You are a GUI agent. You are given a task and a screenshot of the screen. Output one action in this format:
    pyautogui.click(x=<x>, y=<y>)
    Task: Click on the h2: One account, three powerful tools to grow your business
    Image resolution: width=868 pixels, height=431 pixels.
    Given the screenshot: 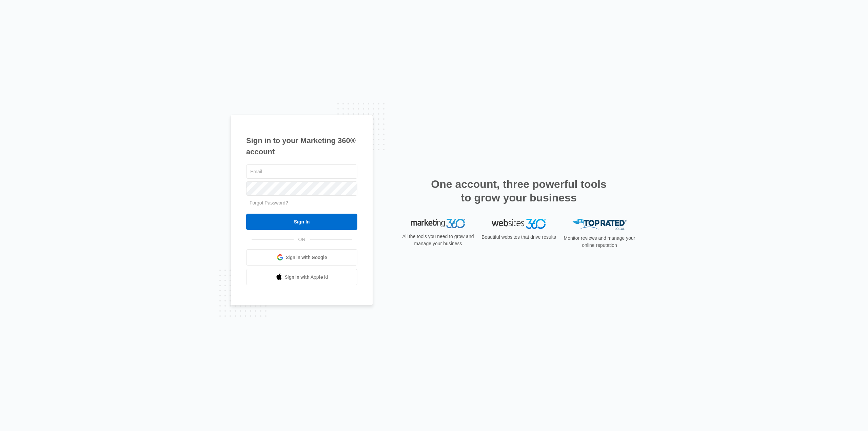 What is the action you would take?
    pyautogui.click(x=519, y=191)
    